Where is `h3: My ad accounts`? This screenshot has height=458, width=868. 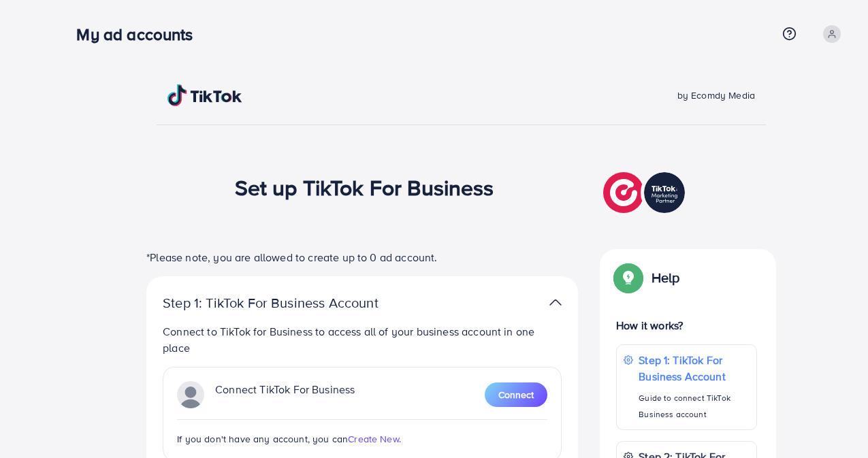
h3: My ad accounts is located at coordinates (140, 34).